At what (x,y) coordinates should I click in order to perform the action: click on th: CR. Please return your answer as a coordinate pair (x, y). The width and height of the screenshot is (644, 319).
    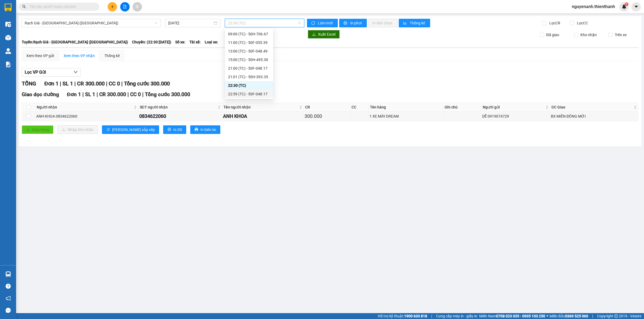
    Looking at the image, I should click on (326, 107).